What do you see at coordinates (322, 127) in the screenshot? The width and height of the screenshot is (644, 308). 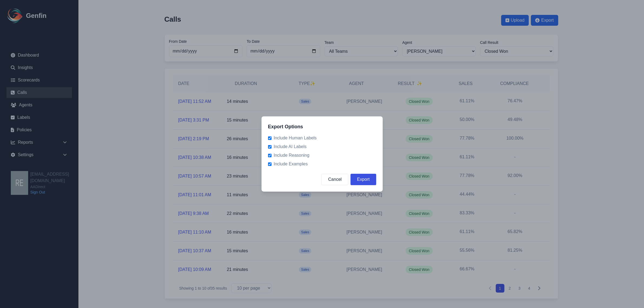 I see `h3: Export Options` at bounding box center [322, 127].